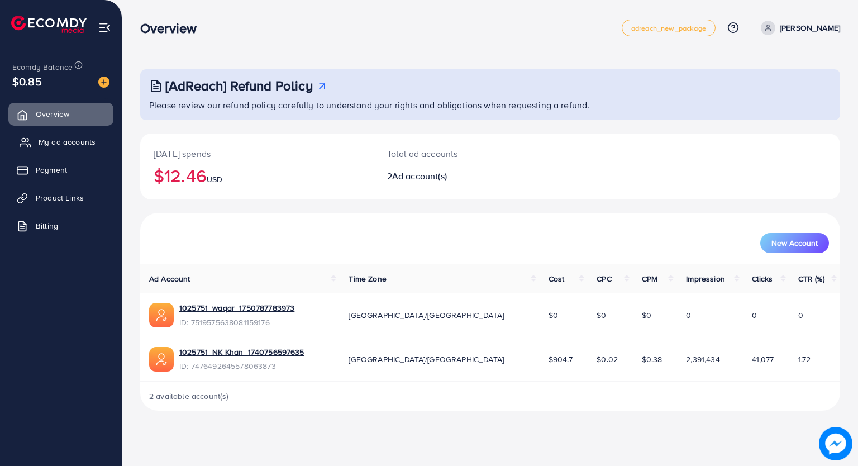 The width and height of the screenshot is (858, 466). What do you see at coordinates (604, 279) in the screenshot?
I see `span: CPC` at bounding box center [604, 279].